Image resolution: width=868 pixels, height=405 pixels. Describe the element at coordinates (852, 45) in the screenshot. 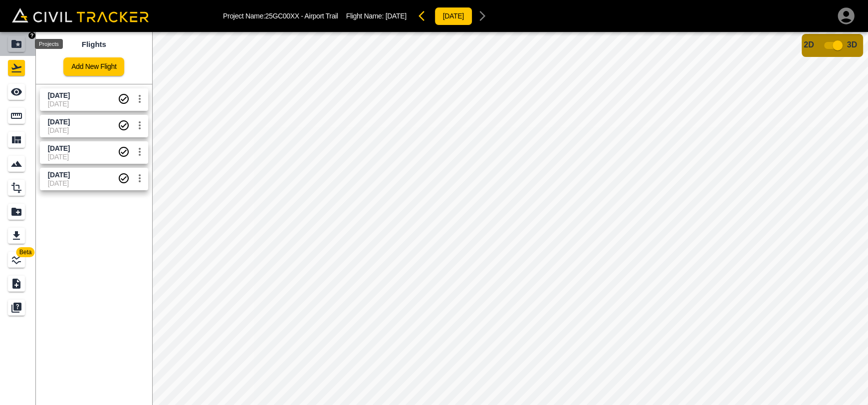

I see `span: 3D` at that location.